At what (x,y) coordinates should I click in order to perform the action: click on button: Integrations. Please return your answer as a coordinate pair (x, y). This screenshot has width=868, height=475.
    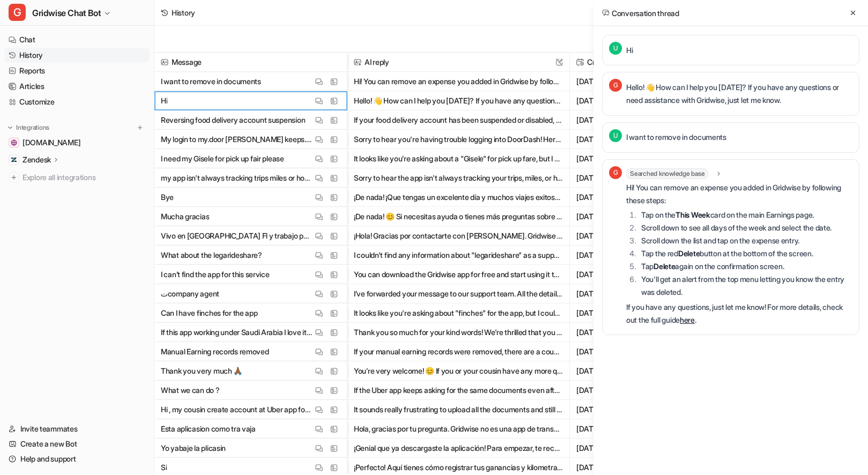
    Looking at the image, I should click on (28, 128).